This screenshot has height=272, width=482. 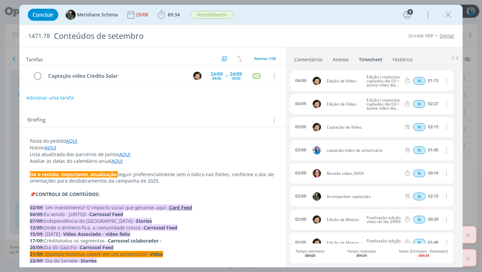 I want to click on button: Concluir, so click(x=43, y=15).